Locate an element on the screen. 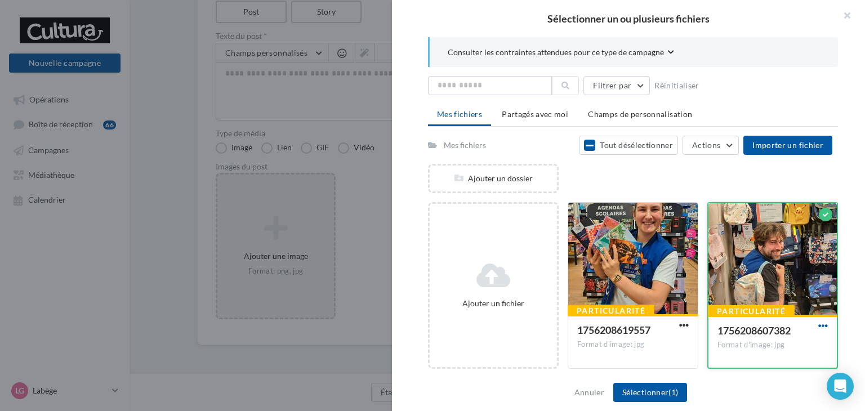  span: Partagés avec moi is located at coordinates (535, 114).